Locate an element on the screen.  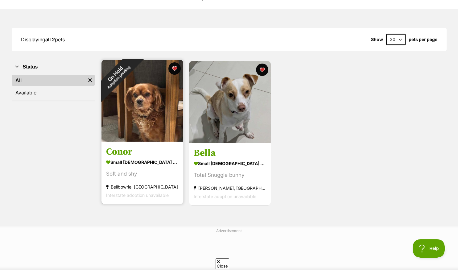
img: Bella is located at coordinates (230, 102).